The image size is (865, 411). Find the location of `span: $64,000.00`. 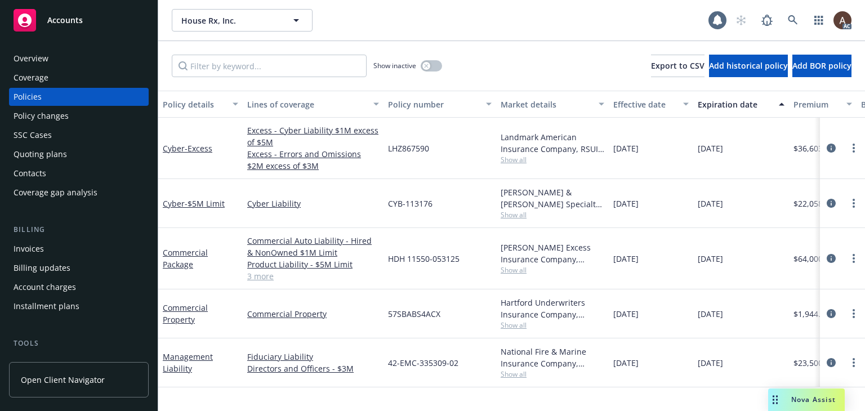

span: $64,000.00 is located at coordinates (814, 258).